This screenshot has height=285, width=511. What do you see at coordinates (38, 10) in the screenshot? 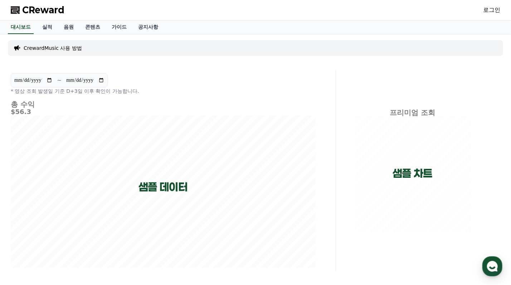
I see `a: CReward` at bounding box center [38, 10].